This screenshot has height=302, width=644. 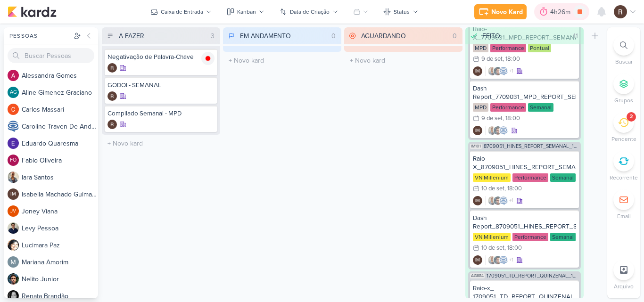 What do you see at coordinates (60, 92) in the screenshot?
I see `div: A l i n e G i m e n e z G r a c i a n o` at bounding box center [60, 92].